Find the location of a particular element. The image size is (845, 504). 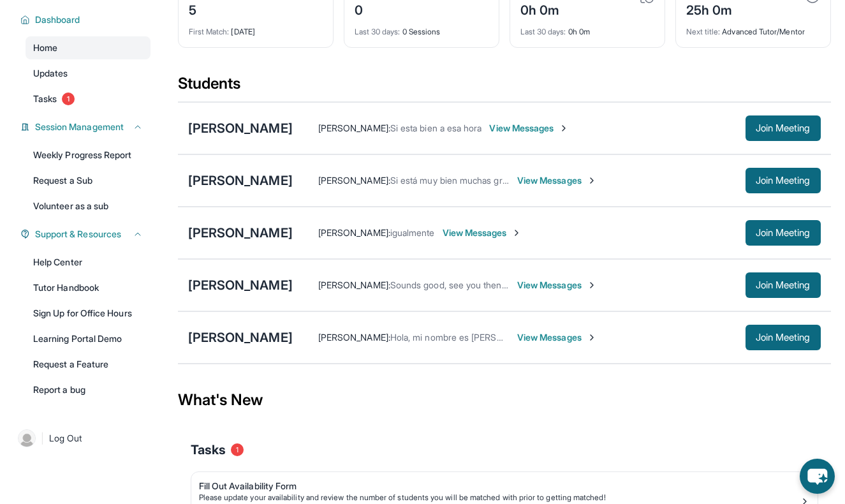

div: 0h 0m is located at coordinates (587, 28).